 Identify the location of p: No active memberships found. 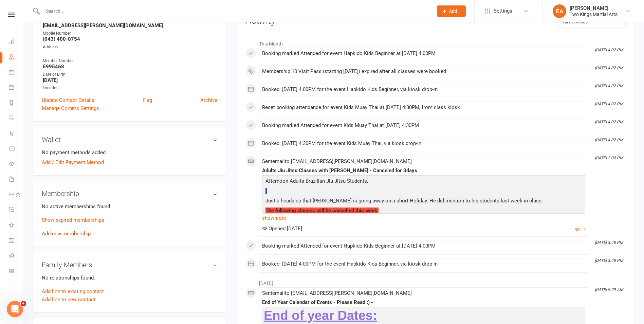
(129, 207).